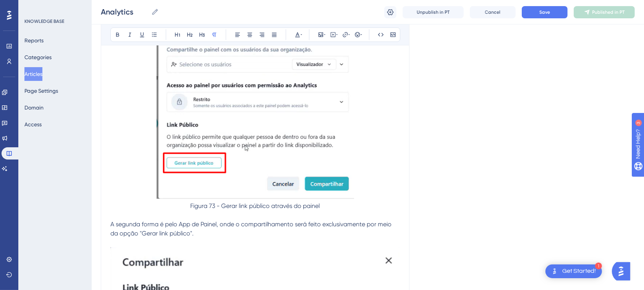 This screenshot has height=290, width=644. I want to click on input: Article Name, so click(125, 12).